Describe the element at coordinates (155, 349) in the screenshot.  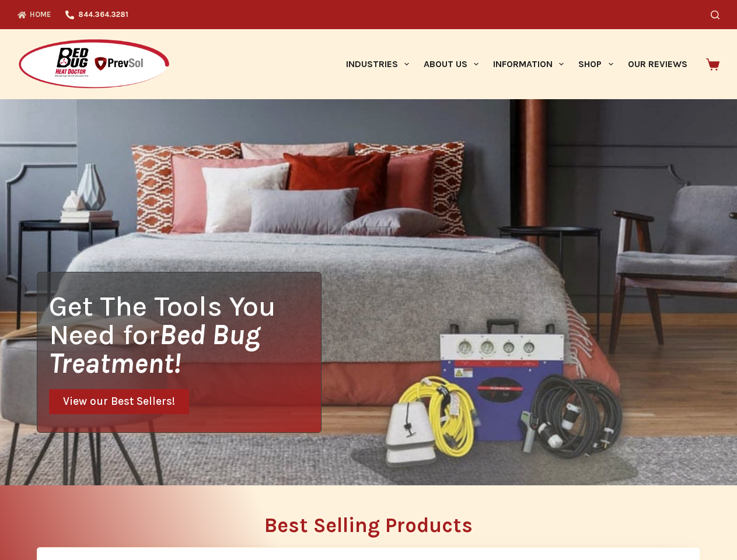
I see `i: Bed Bug Treatment!` at that location.